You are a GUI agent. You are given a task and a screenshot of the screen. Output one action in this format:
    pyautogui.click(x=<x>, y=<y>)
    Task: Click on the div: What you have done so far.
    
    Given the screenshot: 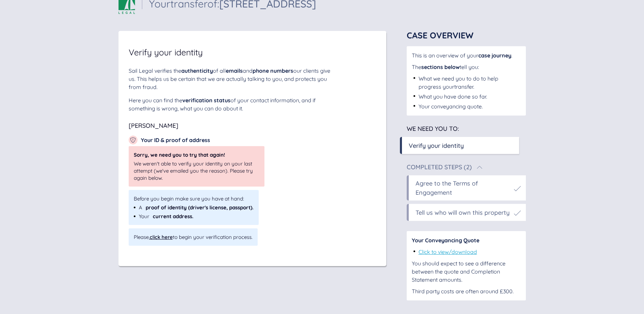 What is the action you would take?
    pyautogui.click(x=453, y=96)
    